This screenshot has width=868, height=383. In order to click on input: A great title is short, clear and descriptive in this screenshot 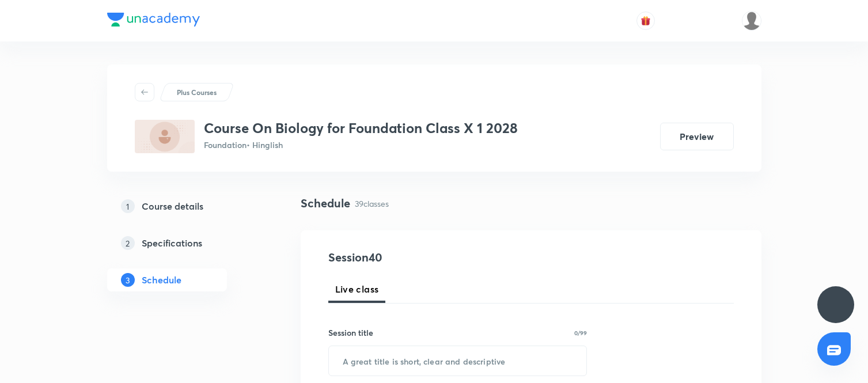, I will do `click(458, 361)`.